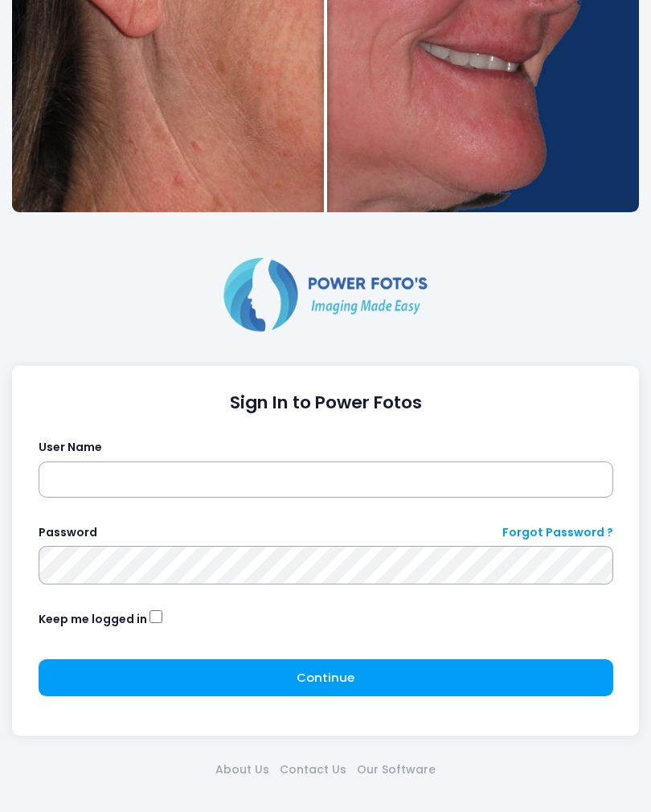 This screenshot has height=812, width=651. Describe the element at coordinates (325, 676) in the screenshot. I see `span: Continue` at that location.